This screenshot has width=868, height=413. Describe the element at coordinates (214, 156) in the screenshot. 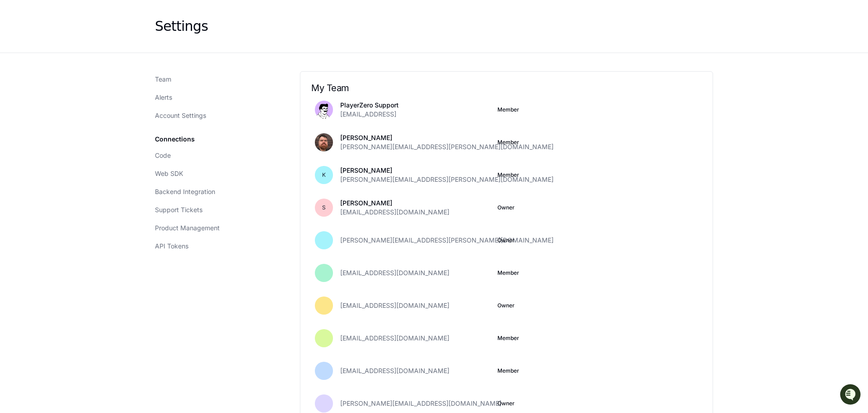

I see `a: Code` at that location.